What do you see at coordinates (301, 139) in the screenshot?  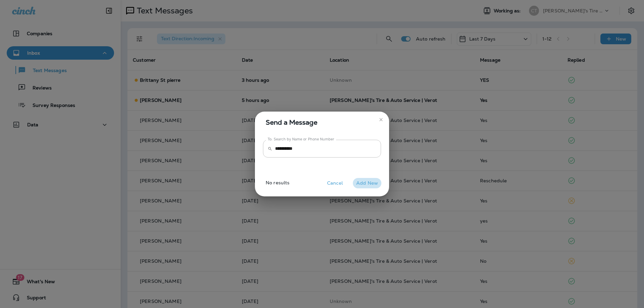 I see `label: To: Search by Name or Phone Number` at bounding box center [301, 139].